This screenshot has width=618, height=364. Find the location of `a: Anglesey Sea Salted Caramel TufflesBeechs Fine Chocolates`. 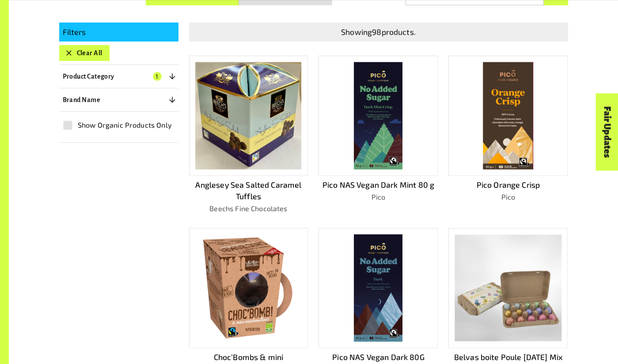

a: Anglesey Sea Salted Caramel TufflesBeechs Fine Chocolates is located at coordinates (248, 135).